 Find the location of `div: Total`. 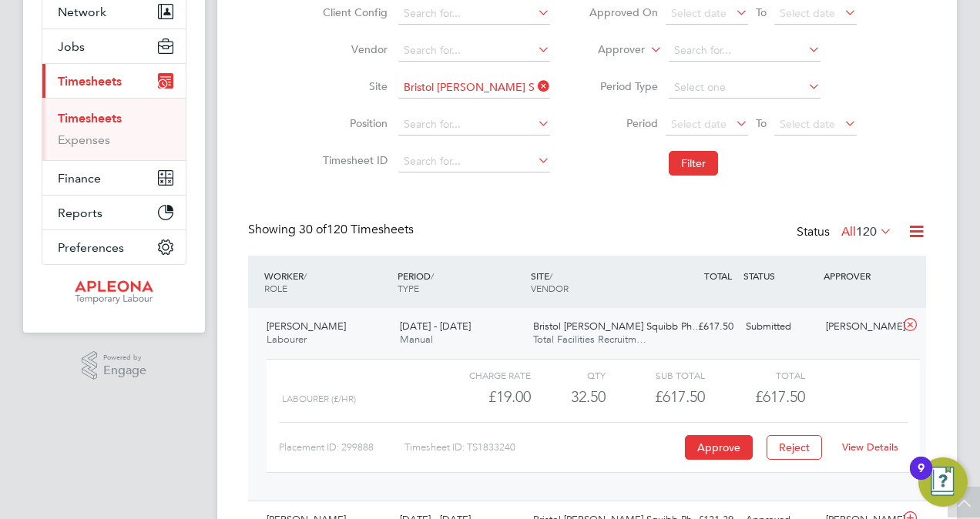

div: Total is located at coordinates (755, 375).